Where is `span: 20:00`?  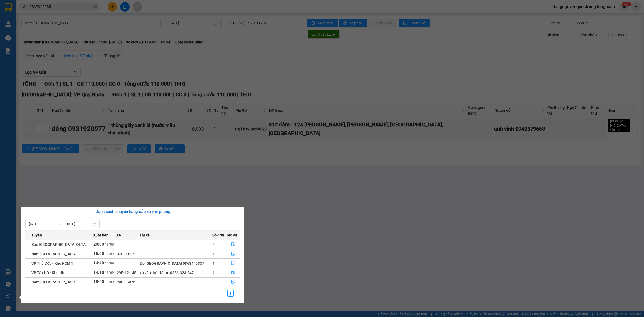
span: 20:00 is located at coordinates (99, 244).